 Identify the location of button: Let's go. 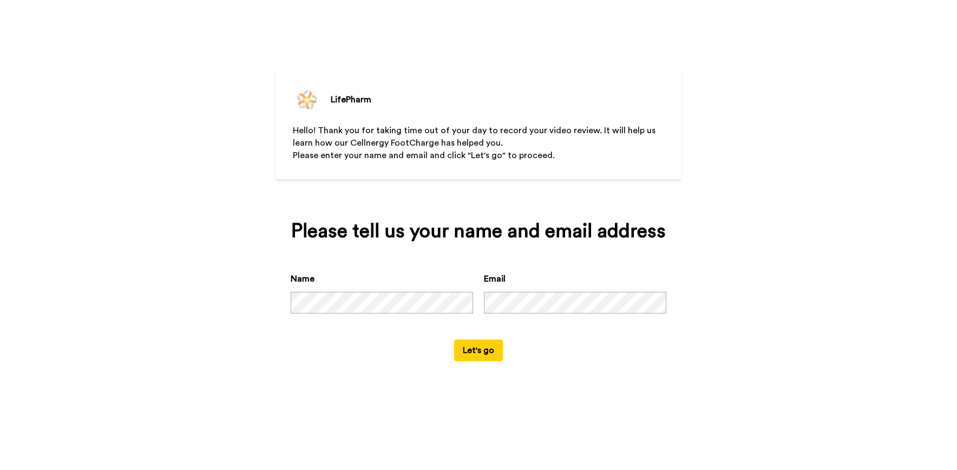
(479, 350).